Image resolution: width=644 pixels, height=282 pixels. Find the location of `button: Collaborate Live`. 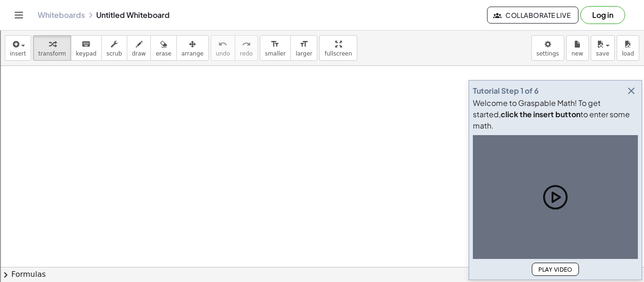

button: Collaborate Live is located at coordinates (533, 15).